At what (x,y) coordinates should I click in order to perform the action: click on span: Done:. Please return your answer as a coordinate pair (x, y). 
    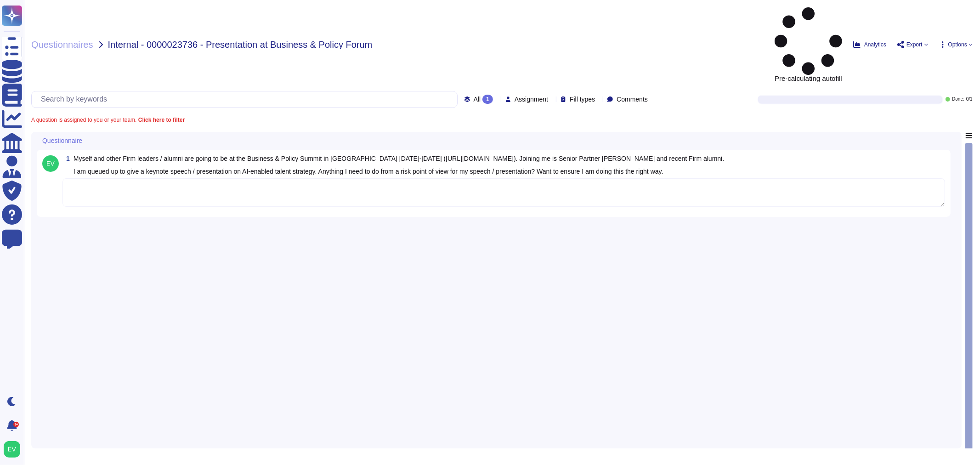
    Looking at the image, I should click on (958, 100).